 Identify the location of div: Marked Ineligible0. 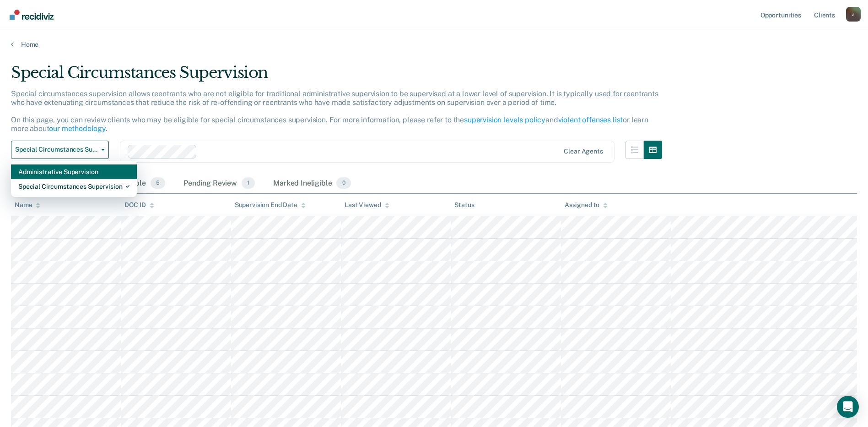
(312, 184).